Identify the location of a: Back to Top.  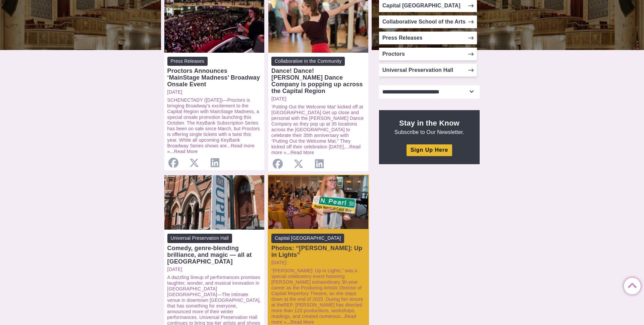
(631, 285).